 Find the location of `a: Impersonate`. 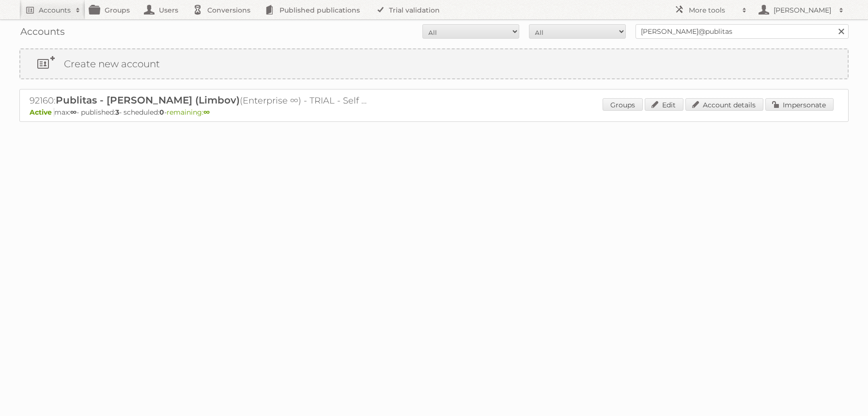

a: Impersonate is located at coordinates (799, 104).